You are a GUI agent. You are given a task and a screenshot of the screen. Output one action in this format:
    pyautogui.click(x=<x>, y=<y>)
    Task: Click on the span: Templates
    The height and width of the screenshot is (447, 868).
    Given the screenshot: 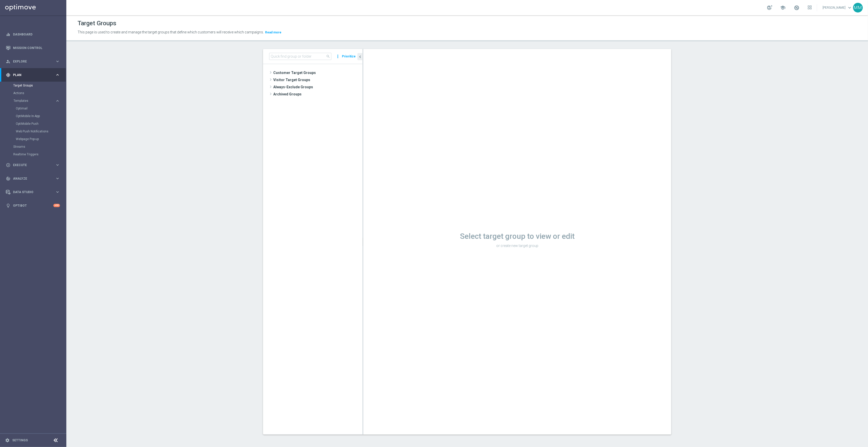 What is the action you would take?
    pyautogui.click(x=32, y=101)
    